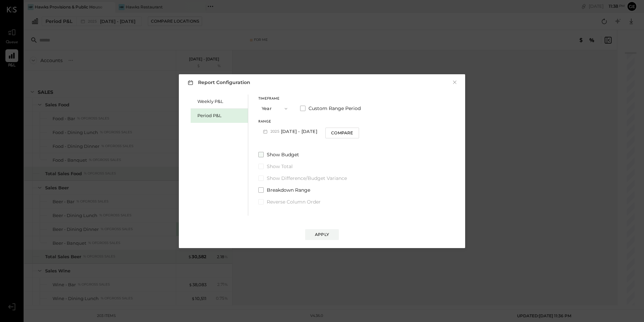 This screenshot has height=322, width=644. What do you see at coordinates (289, 122) in the screenshot?
I see `div: Range` at bounding box center [289, 122].